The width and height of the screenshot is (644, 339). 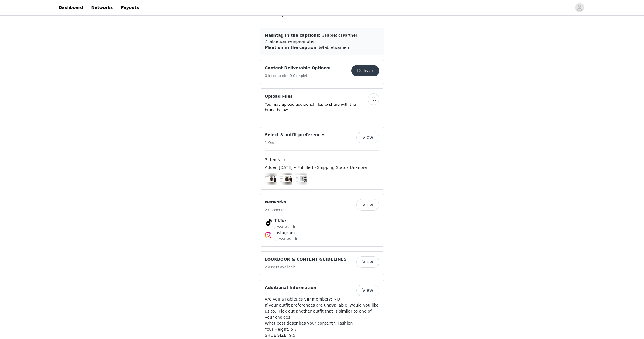 What do you see at coordinates (275, 210) in the screenshot?
I see `h5: 2 Connected` at bounding box center [275, 210].